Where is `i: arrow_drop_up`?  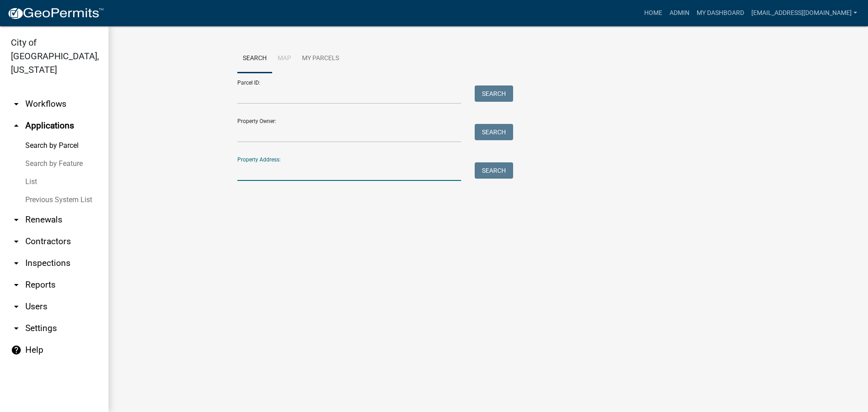 i: arrow_drop_up is located at coordinates (17, 126).